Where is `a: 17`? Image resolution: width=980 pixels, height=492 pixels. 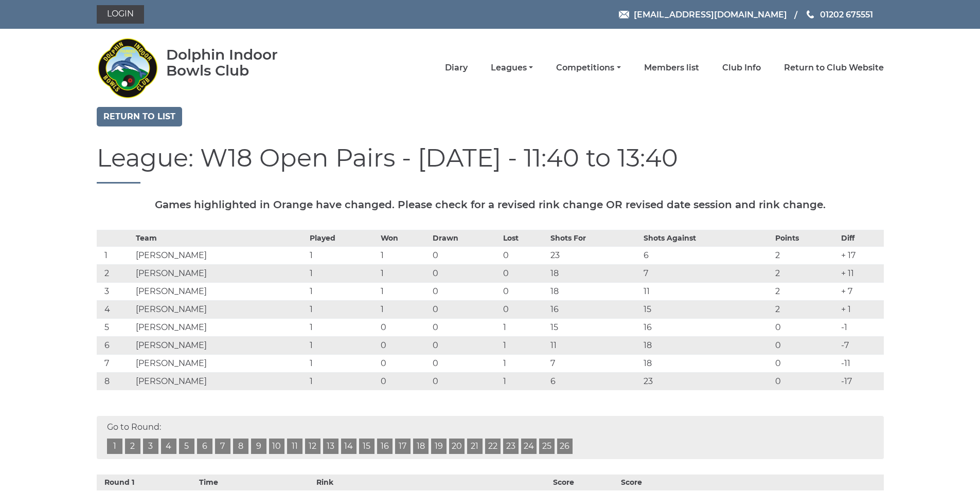 a: 17 is located at coordinates (403, 446).